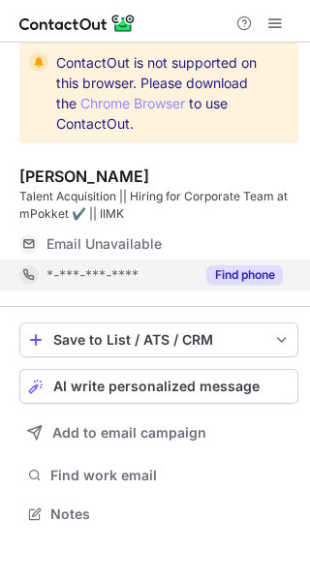 The height and width of the screenshot is (581, 310). I want to click on span: Find work email, so click(171, 476).